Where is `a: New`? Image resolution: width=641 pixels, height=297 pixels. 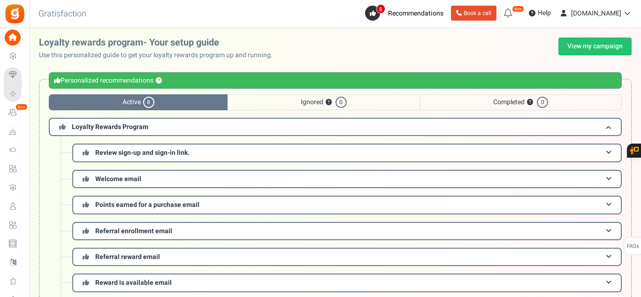
a: New is located at coordinates (15, 113).